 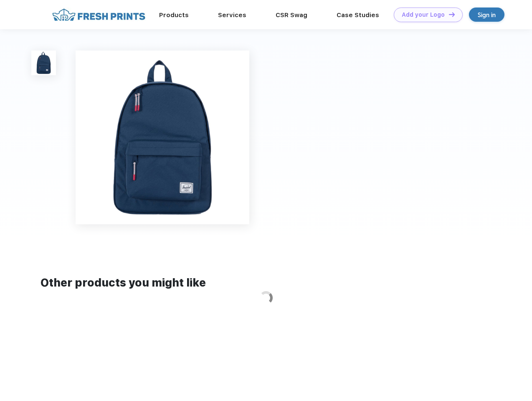 I want to click on div: Sign in, so click(x=486, y=14).